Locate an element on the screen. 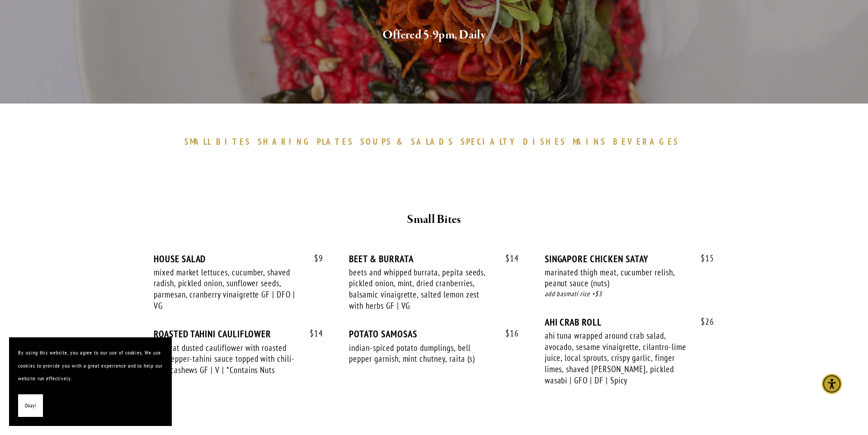 This screenshot has height=435, width=868. div: Accessibility Menu is located at coordinates (832, 384).